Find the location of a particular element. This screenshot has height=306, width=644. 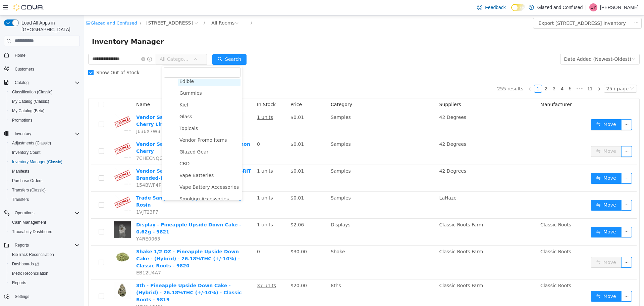

a: Display - Pineapple Upside Down Cake - 0.62g - 9821 is located at coordinates (105, 212).